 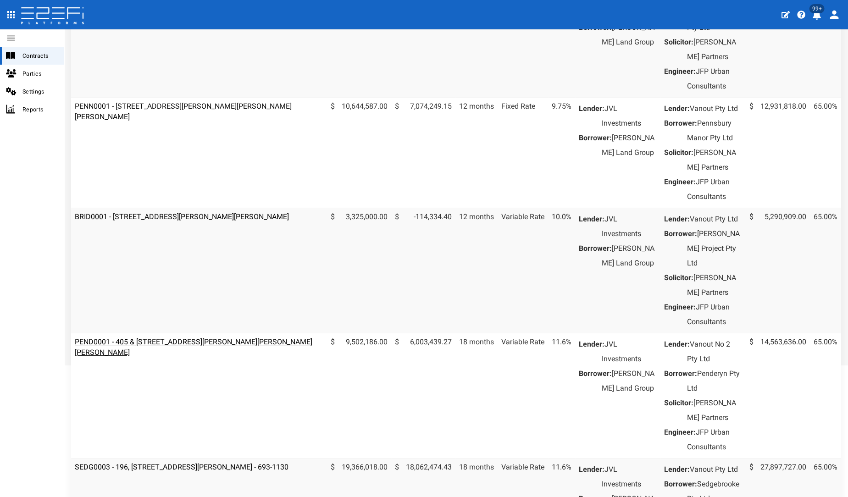 What do you see at coordinates (778, 396) in the screenshot?
I see `td: 14,563,636.00` at bounding box center [778, 396].